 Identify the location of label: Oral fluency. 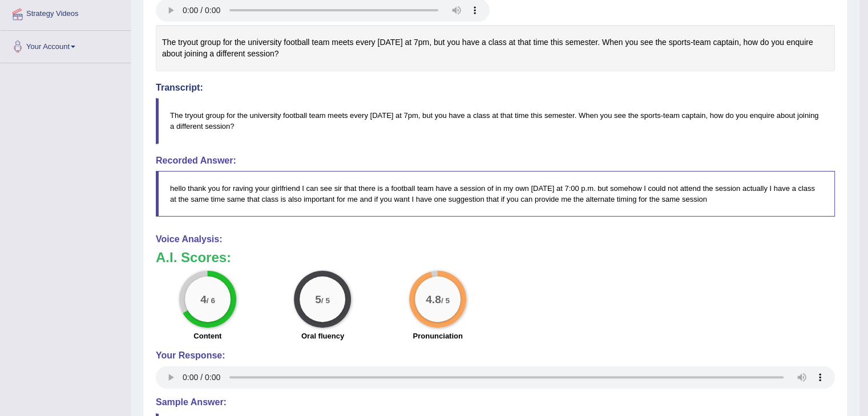
(323, 336).